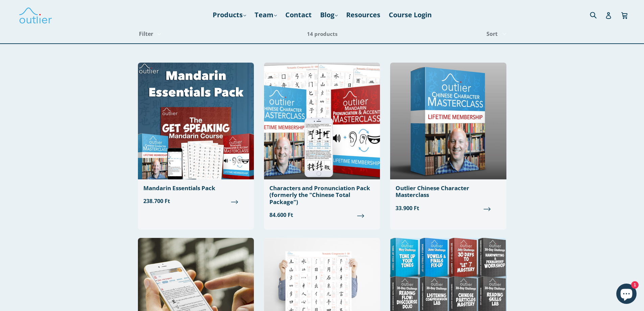 This screenshot has width=644, height=311. Describe the element at coordinates (448, 208) in the screenshot. I see `span: 33.900 Ft` at that location.